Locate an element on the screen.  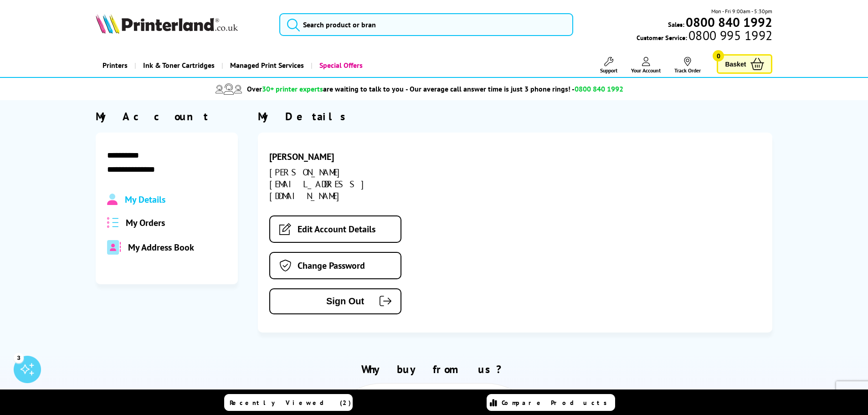
span: Basket is located at coordinates (735, 63).